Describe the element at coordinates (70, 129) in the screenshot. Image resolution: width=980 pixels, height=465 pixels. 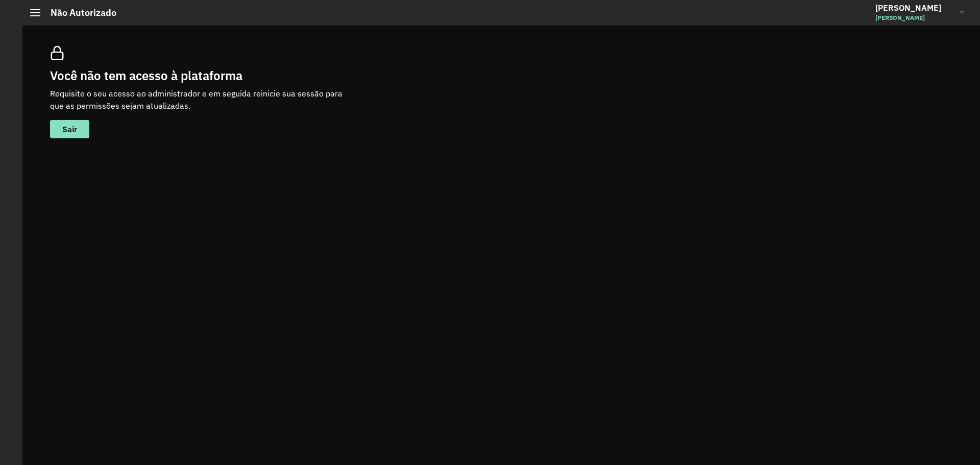
I see `button: button` at that location.